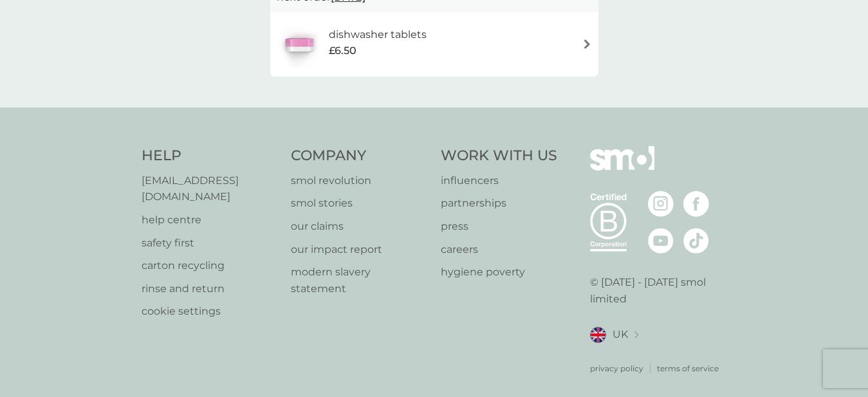  What do you see at coordinates (343, 51) in the screenshot?
I see `span: £6.50` at bounding box center [343, 51].